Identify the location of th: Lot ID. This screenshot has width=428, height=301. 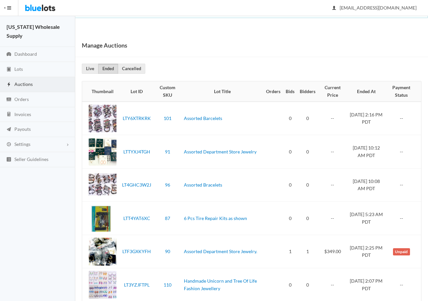
(137, 91).